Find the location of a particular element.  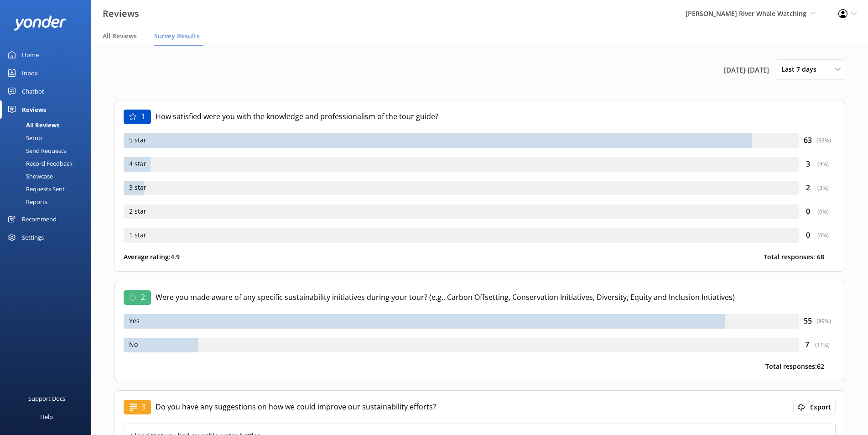

div: Reports is located at coordinates (26, 202).